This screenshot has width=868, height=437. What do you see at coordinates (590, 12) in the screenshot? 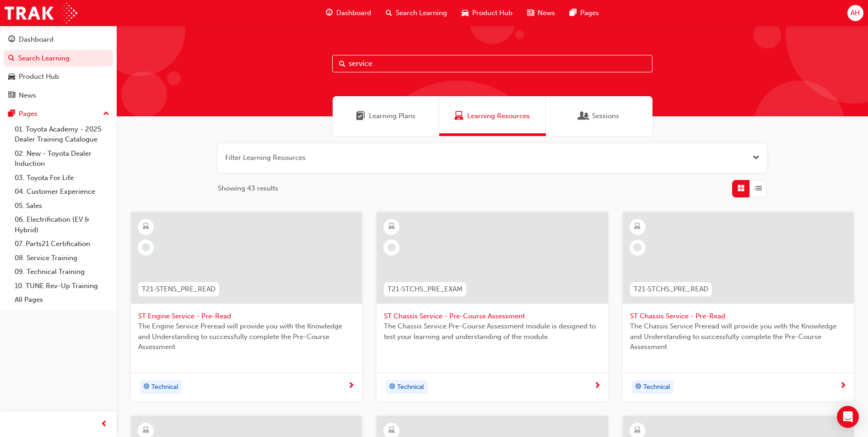
I see `span: Pages` at bounding box center [590, 12].